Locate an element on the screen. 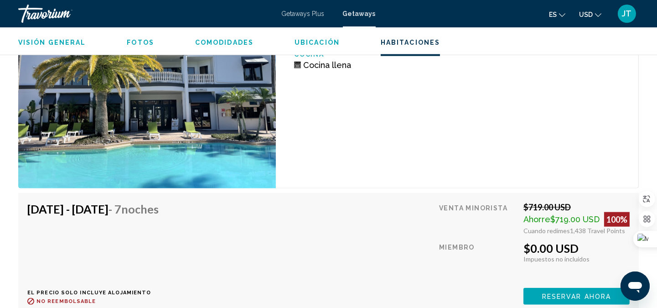 The height and width of the screenshot is (308, 657). p: El precio solo incluye alojamiento is located at coordinates (96, 292).